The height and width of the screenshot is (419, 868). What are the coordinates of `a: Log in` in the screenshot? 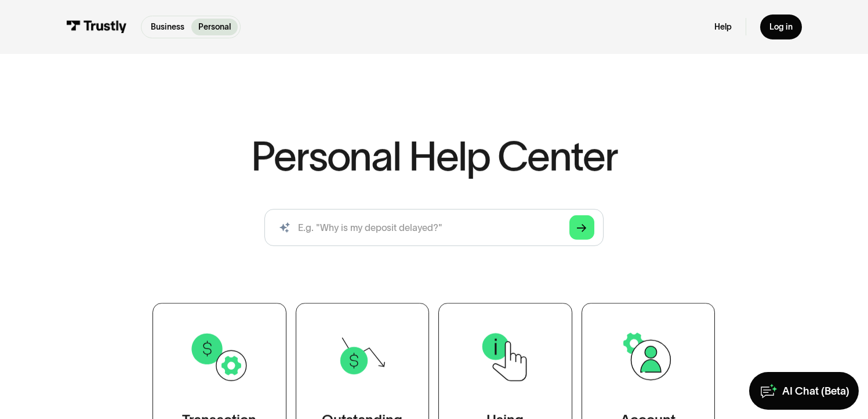 It's located at (781, 26).